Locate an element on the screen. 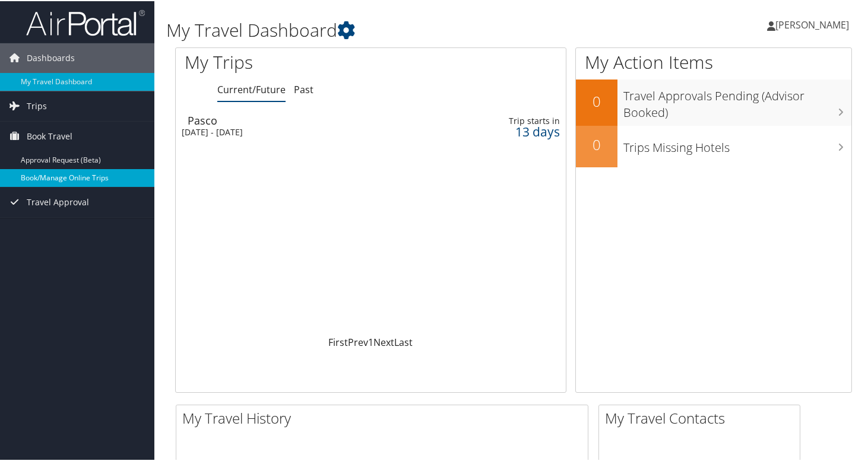 This screenshot has width=868, height=461. h1: My Travel Dashboard is located at coordinates (398, 29).